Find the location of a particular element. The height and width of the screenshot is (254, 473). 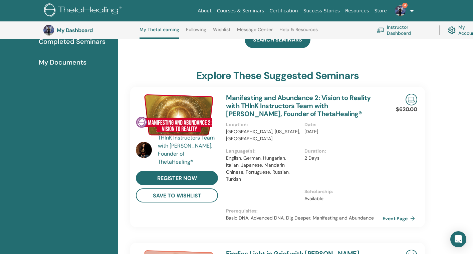

img: logo.png is located at coordinates (84, 11).